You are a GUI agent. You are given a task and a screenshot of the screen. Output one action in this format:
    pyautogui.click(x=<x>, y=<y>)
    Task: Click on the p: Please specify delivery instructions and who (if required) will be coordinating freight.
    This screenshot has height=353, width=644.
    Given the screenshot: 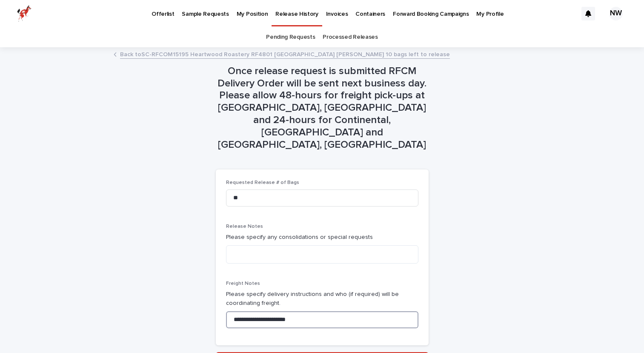 What is the action you would take?
    pyautogui.click(x=322, y=298)
    